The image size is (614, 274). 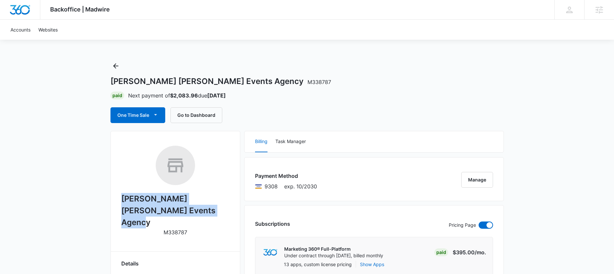 I want to click on a: Go to Dashboard, so click(x=196, y=115).